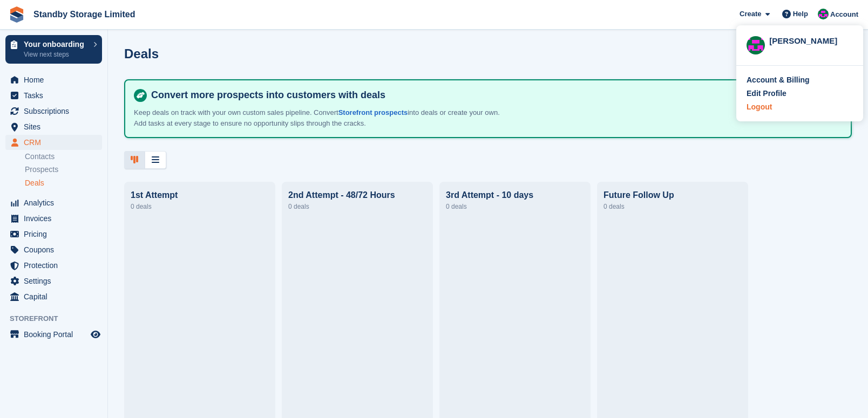 This screenshot has width=868, height=418. I want to click on span: Protection, so click(56, 265).